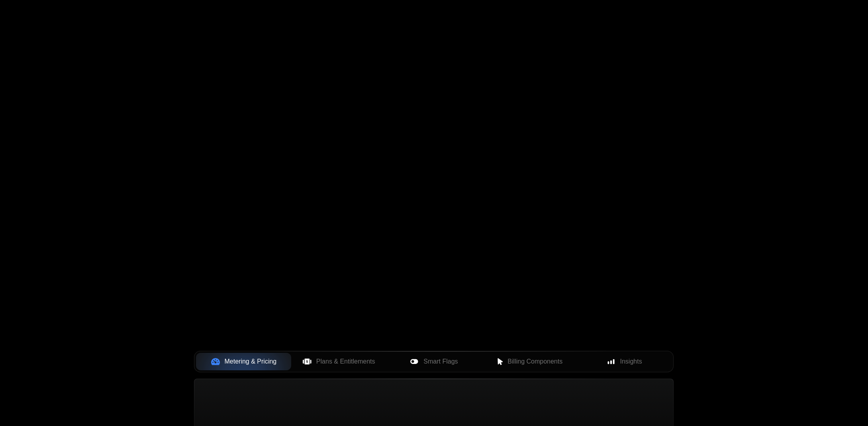 Image resolution: width=868 pixels, height=426 pixels. Describe the element at coordinates (346, 362) in the screenshot. I see `span: Plans & Entitlements` at that location.